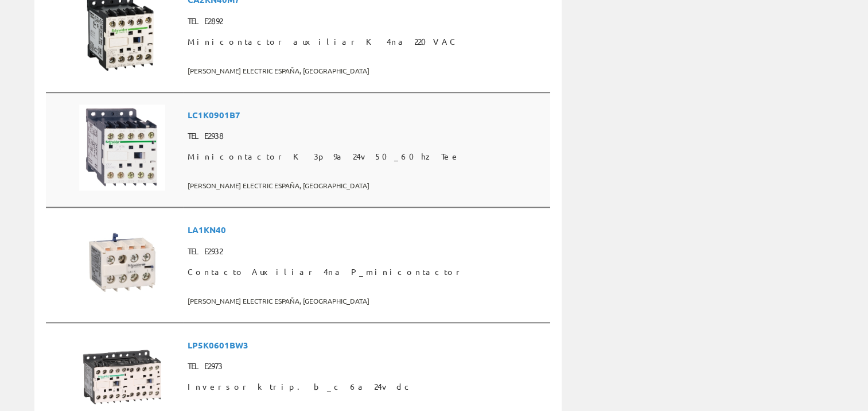  I want to click on span: LC1K0901B7, so click(366, 115).